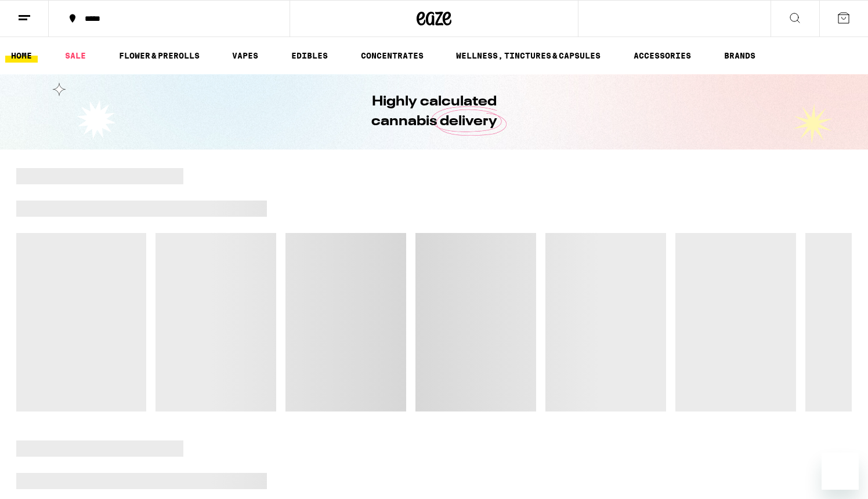  I want to click on a: HOME, so click(22, 56).